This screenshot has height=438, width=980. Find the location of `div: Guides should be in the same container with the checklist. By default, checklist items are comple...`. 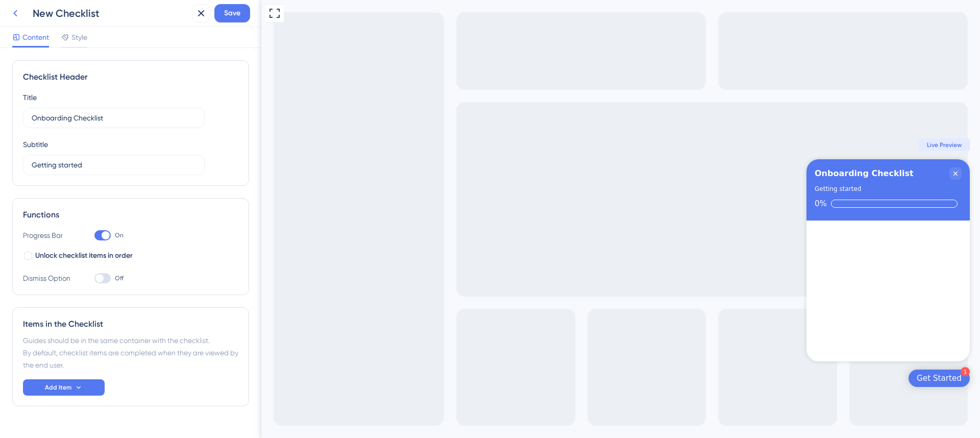

div: Guides should be in the same container with the checklist. By default, checklist items are comple... is located at coordinates (131, 353).